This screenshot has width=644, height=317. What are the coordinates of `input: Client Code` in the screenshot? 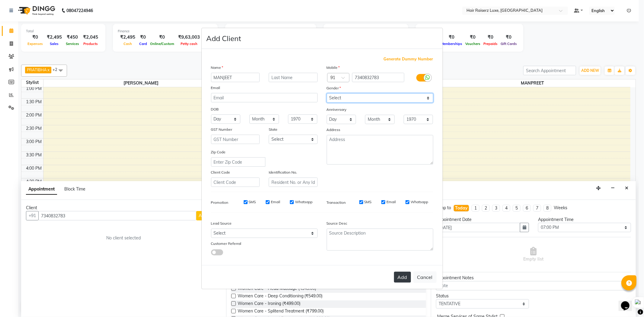 It's located at (236, 182).